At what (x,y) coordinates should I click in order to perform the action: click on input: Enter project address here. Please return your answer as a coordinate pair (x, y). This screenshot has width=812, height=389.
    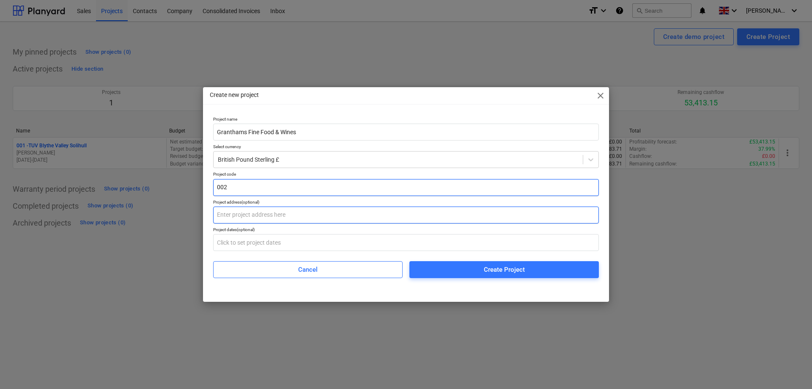
    Looking at the image, I should click on (406, 215).